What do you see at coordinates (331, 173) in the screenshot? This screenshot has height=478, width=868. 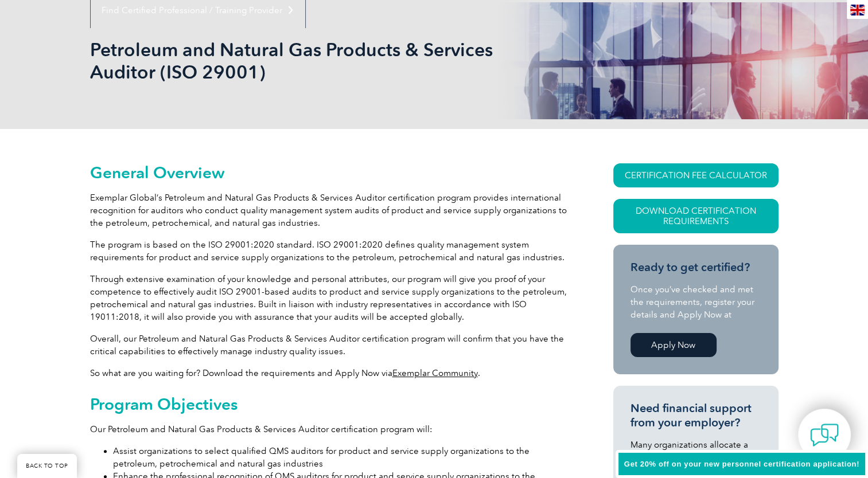 I see `h2: General Overview` at bounding box center [331, 173].